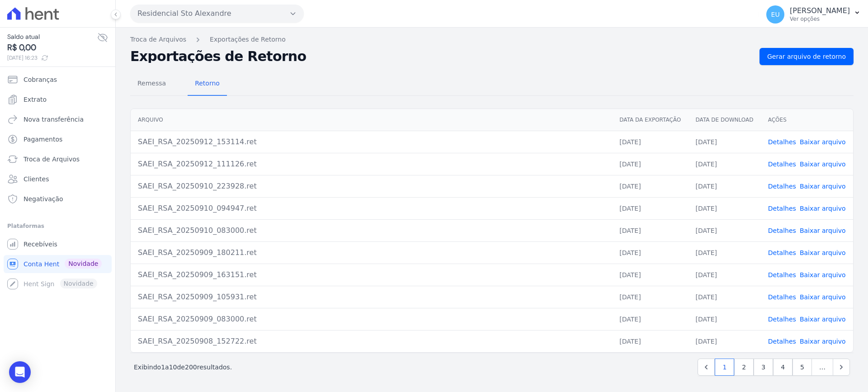 The width and height of the screenshot is (868, 392). I want to click on a: Gerar arquivo de retorno, so click(807, 57).